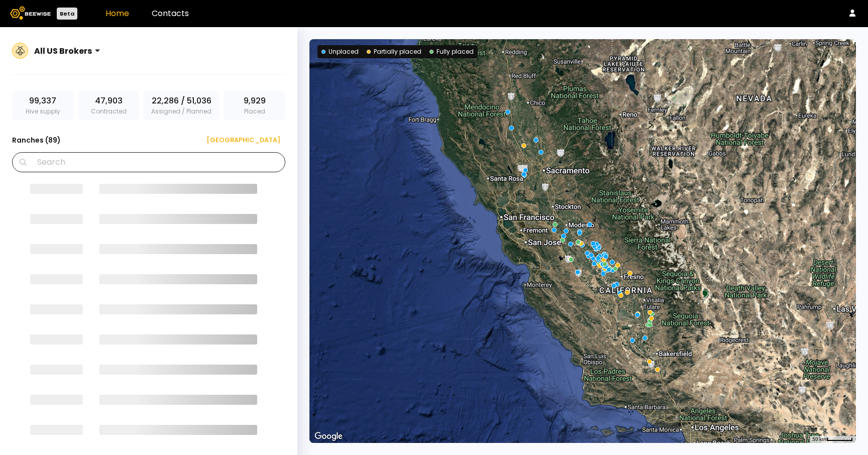  Describe the element at coordinates (108, 101) in the screenshot. I see `span: 47,903` at that location.